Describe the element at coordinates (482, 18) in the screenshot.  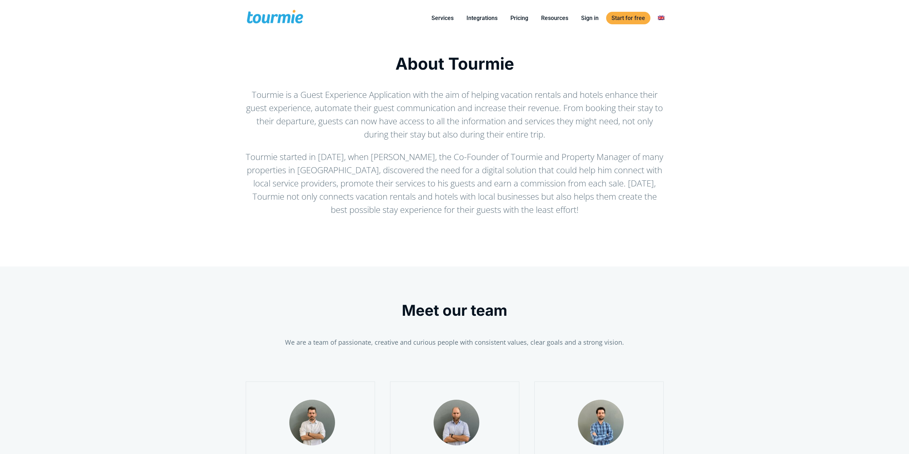
I see `a: Integrations` at that location.